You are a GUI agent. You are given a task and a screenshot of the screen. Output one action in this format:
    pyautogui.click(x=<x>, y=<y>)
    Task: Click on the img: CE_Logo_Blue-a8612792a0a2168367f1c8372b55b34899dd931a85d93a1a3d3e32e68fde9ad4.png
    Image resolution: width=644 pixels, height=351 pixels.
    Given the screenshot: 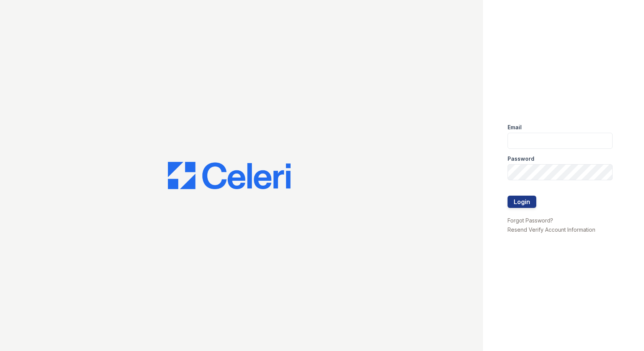 What is the action you would take?
    pyautogui.click(x=229, y=176)
    